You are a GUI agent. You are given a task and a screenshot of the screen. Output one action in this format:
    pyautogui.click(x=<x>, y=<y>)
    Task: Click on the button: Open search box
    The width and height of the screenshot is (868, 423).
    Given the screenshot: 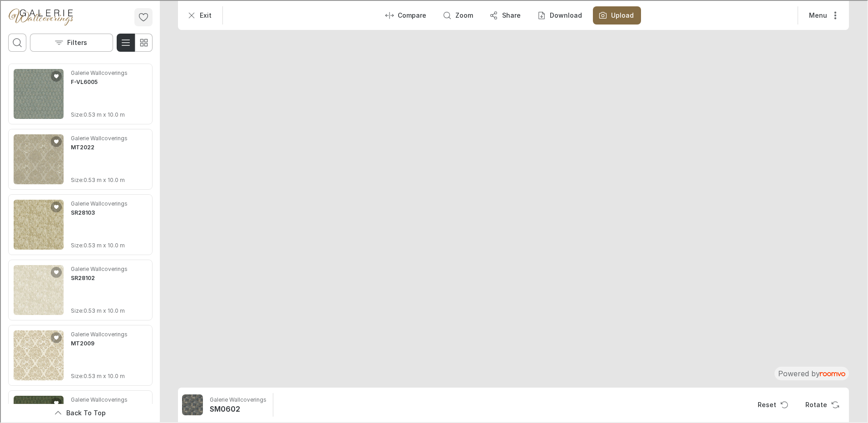 What is the action you would take?
    pyautogui.click(x=16, y=42)
    